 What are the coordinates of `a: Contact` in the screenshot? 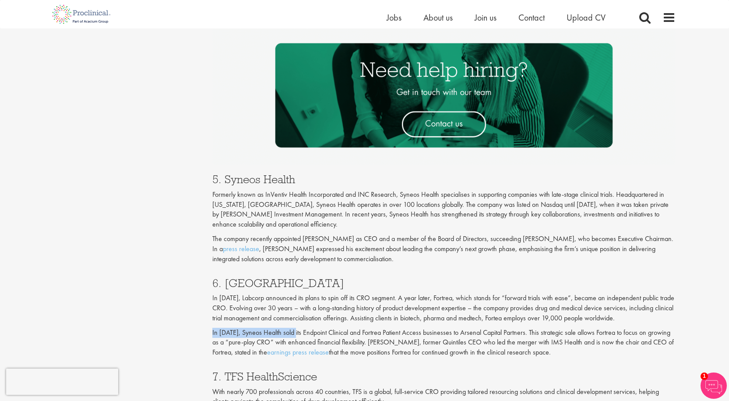 It's located at (532, 18).